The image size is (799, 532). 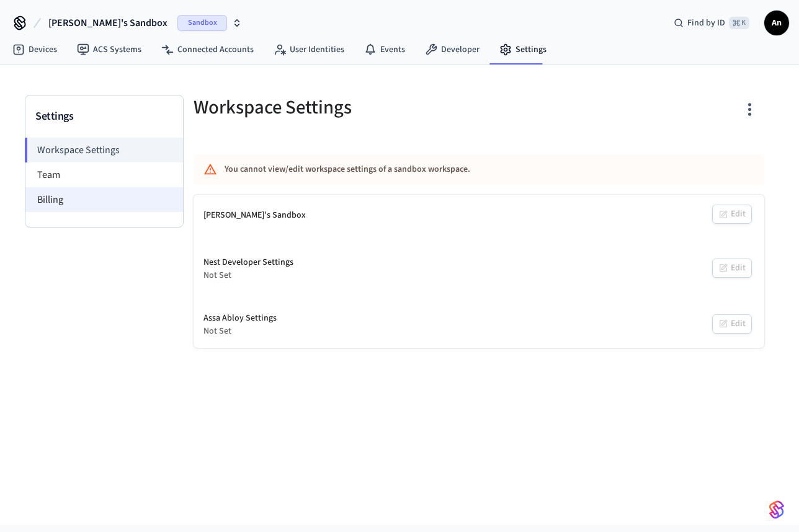 I want to click on div: Assa Abloy Settings, so click(x=240, y=318).